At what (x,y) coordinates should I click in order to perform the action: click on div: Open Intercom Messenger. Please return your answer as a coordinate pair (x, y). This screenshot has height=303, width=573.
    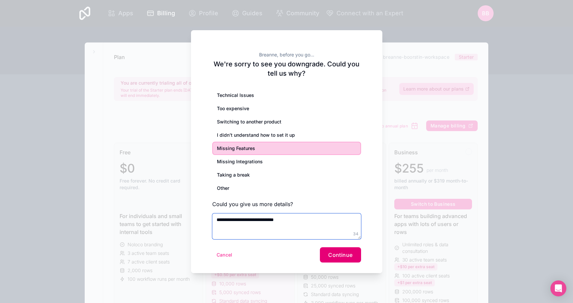
    Looking at the image, I should click on (558, 288).